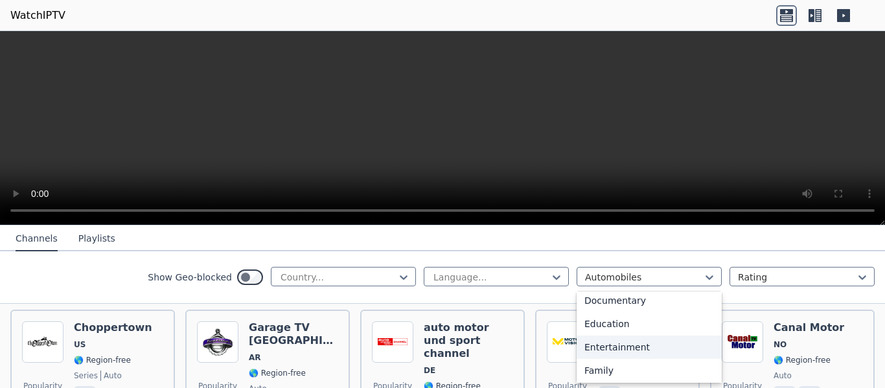 The height and width of the screenshot is (388, 885). Describe the element at coordinates (393, 342) in the screenshot. I see `img: auto motor und sport channel` at that location.